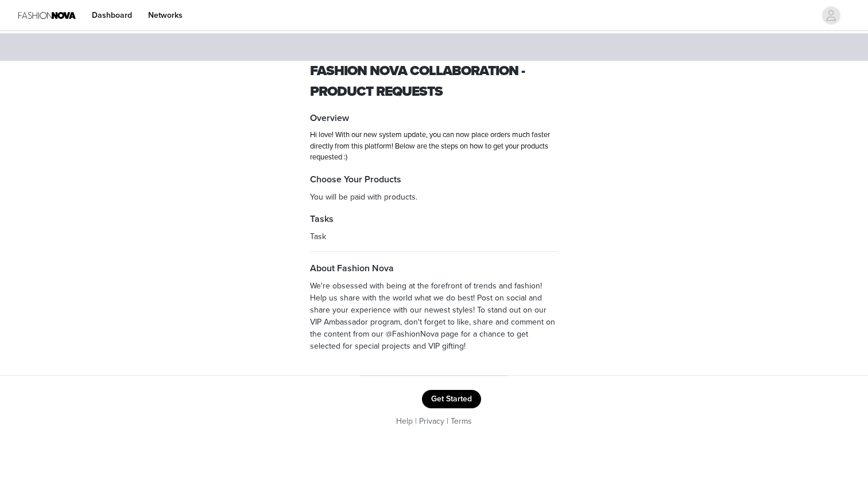  What do you see at coordinates (434, 316) in the screenshot?
I see `p: We're obsessed with being at the forefront of trends and fashion! Help us share with the world wh...` at bounding box center [434, 316].